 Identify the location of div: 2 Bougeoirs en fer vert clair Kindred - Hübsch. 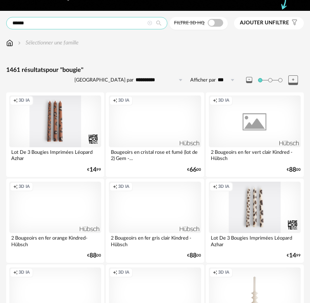
(254, 155).